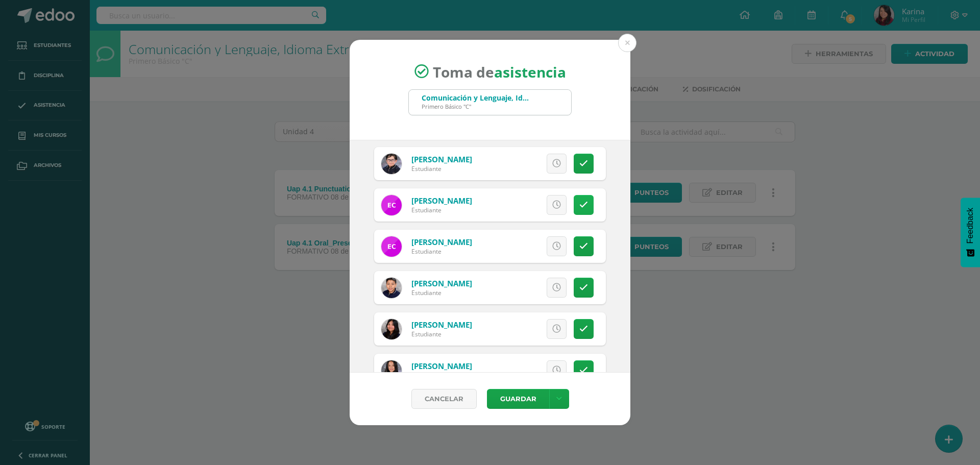 The image size is (980, 465). Describe the element at coordinates (391, 164) in the screenshot. I see `img: 54e7d83f90b8995df48674c28fc0fe8f.png` at that location.